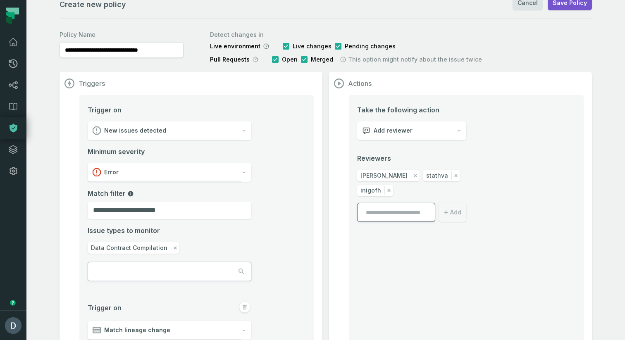 The height and width of the screenshot is (340, 625). Describe the element at coordinates (412, 158) in the screenshot. I see `span: Reviewers` at that location.